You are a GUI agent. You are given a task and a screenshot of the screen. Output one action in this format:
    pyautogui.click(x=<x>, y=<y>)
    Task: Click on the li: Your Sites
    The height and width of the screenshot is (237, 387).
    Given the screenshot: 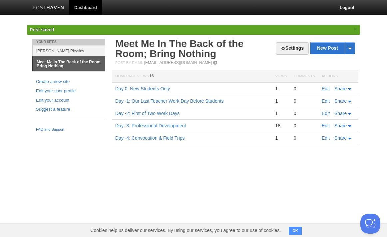 What is the action you would take?
    pyautogui.click(x=69, y=42)
    